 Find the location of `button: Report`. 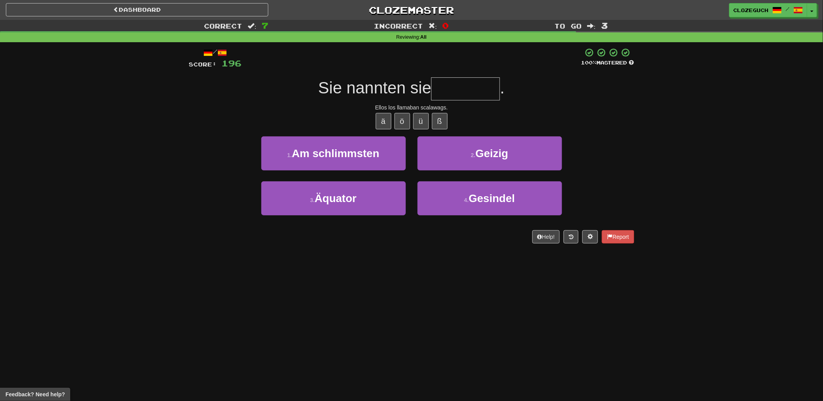

button: Report is located at coordinates (618, 237).